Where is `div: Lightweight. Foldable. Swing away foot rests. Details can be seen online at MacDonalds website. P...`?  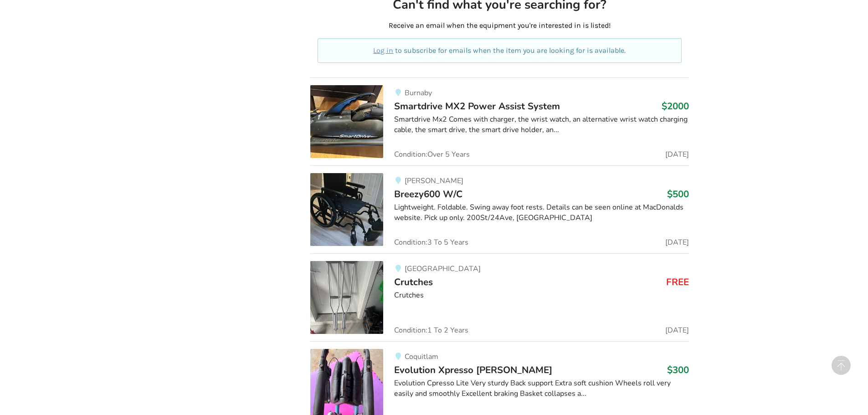 div: Lightweight. Foldable. Swing away foot rests. Details can be seen online at MacDonalds website. P... is located at coordinates (541, 213).